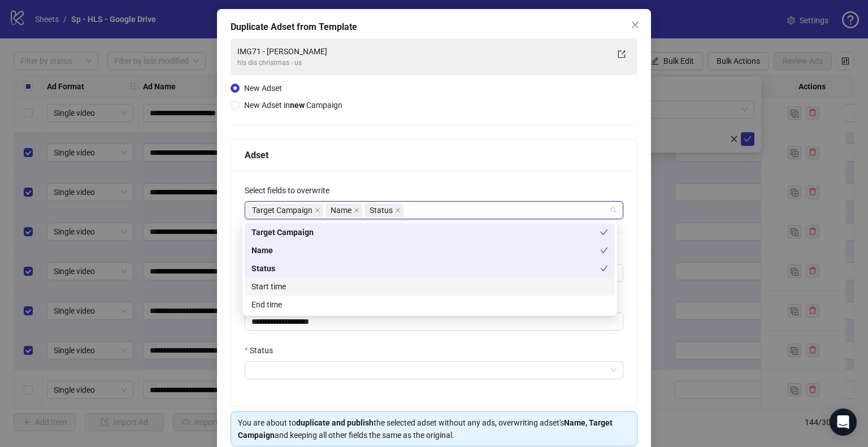  Describe the element at coordinates (843, 422) in the screenshot. I see `div: Open Intercom Messenger` at that location.